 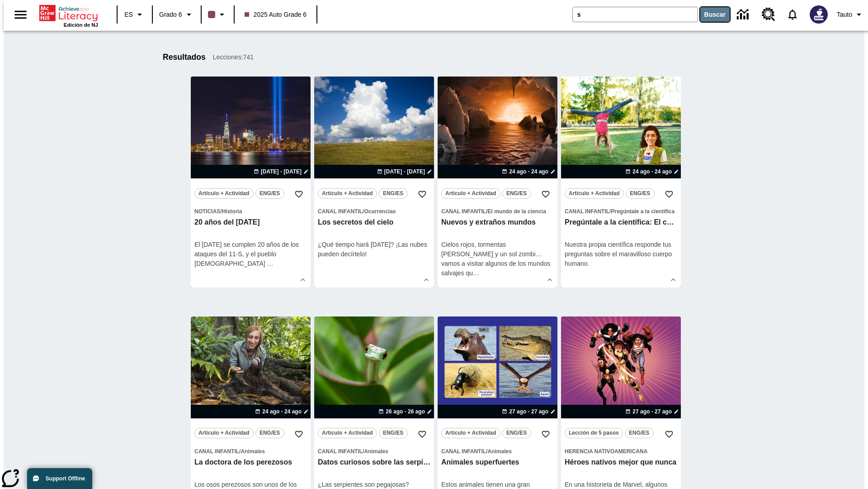 I want to click on span: Pregúntale a la científica, so click(x=643, y=211).